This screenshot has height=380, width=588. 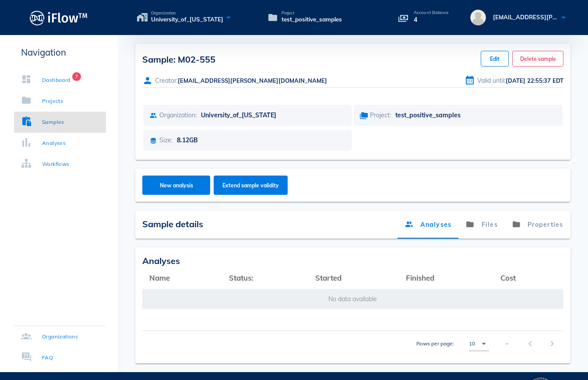 What do you see at coordinates (176, 185) in the screenshot?
I see `button: New analysis` at bounding box center [176, 185].